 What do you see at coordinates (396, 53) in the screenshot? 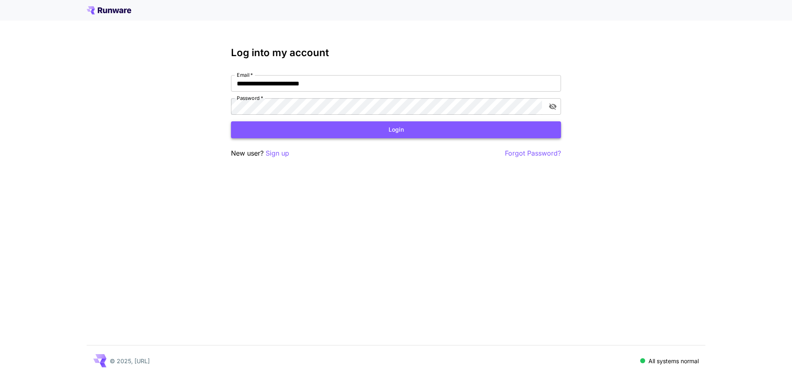
I see `h3: Log into my account` at bounding box center [396, 53].